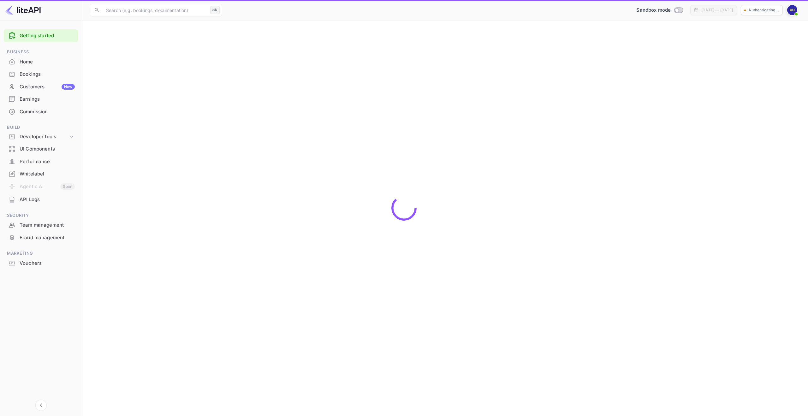  I want to click on div: ⌘K, so click(215, 10).